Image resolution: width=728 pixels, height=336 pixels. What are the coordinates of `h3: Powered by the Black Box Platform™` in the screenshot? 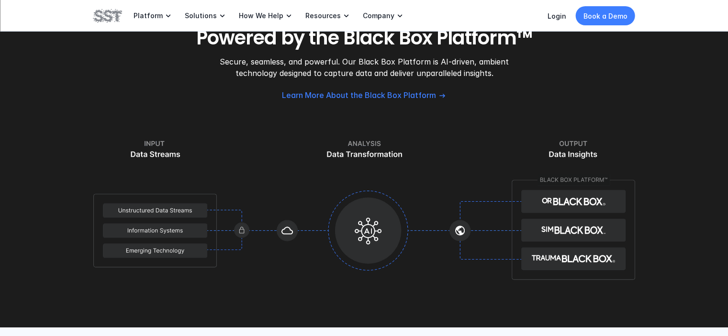 It's located at (364, 38).